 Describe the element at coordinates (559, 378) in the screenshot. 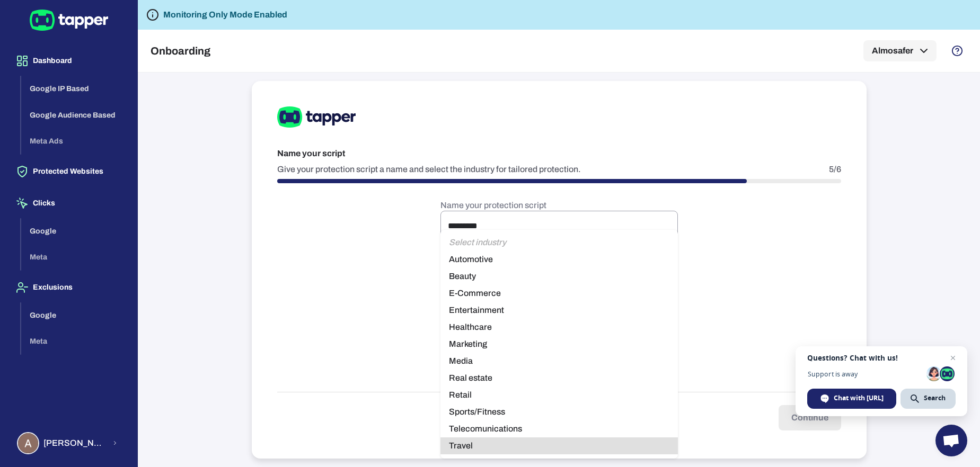

I see `li: Real estate` at that location.